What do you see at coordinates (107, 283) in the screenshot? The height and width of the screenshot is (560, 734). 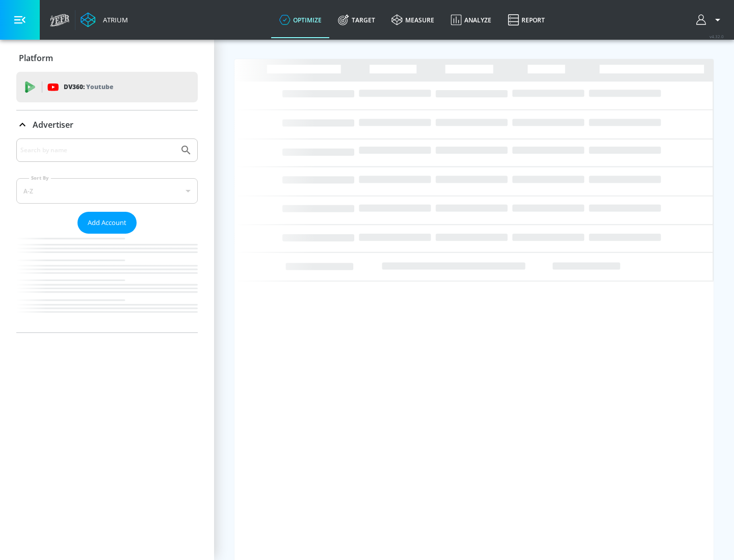 I see `nav: list of Advertiser` at bounding box center [107, 283].